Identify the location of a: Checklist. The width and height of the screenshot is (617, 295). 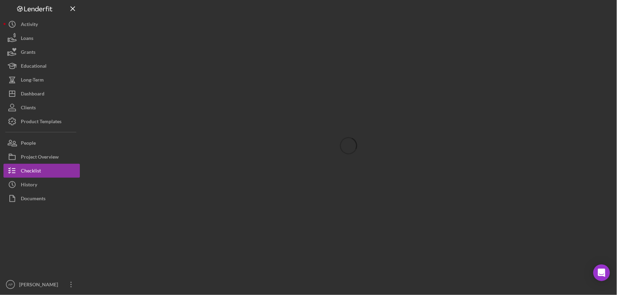
(42, 171).